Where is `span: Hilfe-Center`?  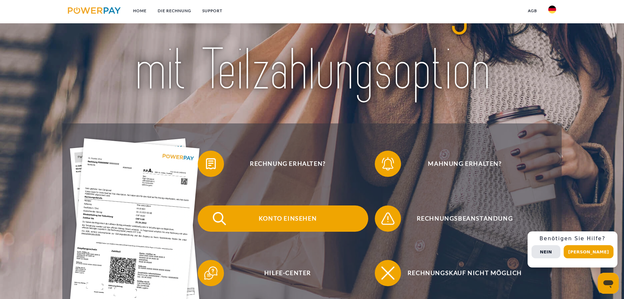 span: Hilfe-Center is located at coordinates (288, 273).